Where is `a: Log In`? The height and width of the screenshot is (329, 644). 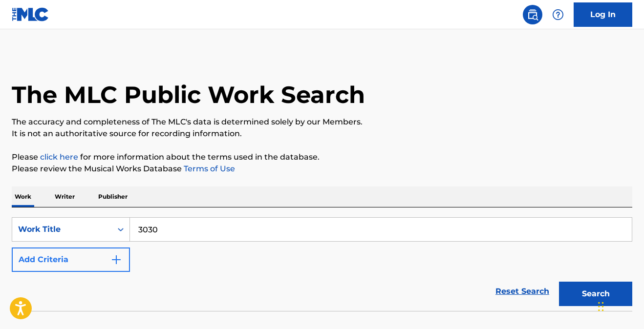
a: Log In is located at coordinates (603, 15).